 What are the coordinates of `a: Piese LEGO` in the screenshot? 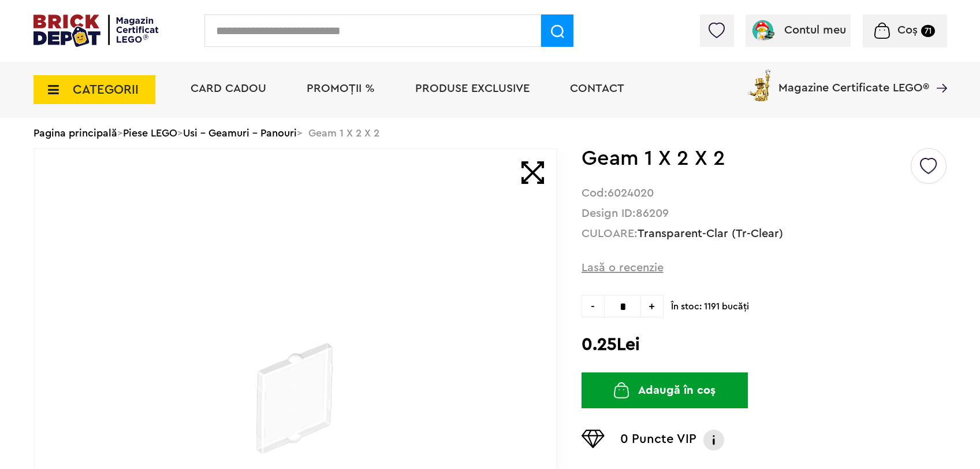 It's located at (150, 133).